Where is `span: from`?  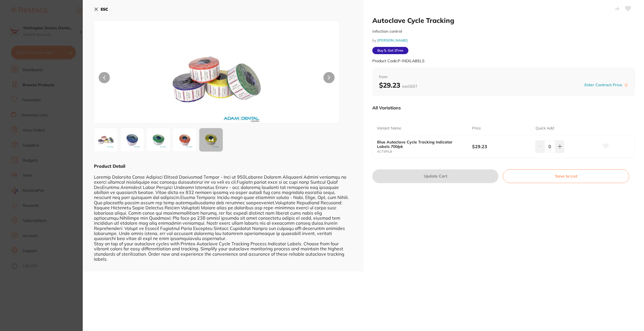
span: from is located at coordinates (504, 77).